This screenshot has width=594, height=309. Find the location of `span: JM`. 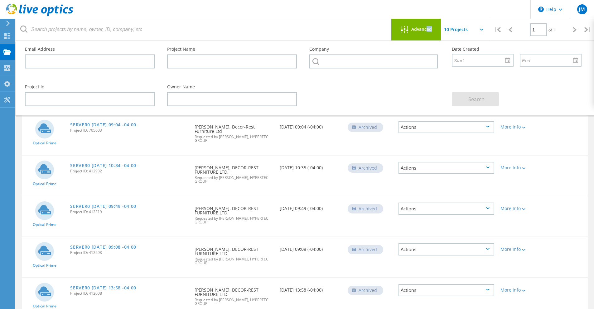

span: JM is located at coordinates (581, 9).